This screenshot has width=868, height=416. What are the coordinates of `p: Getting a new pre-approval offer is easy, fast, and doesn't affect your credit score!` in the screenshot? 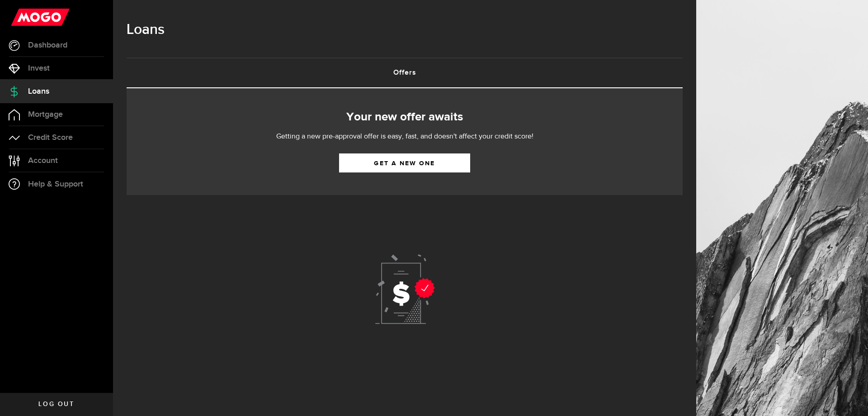 It's located at (405, 137).